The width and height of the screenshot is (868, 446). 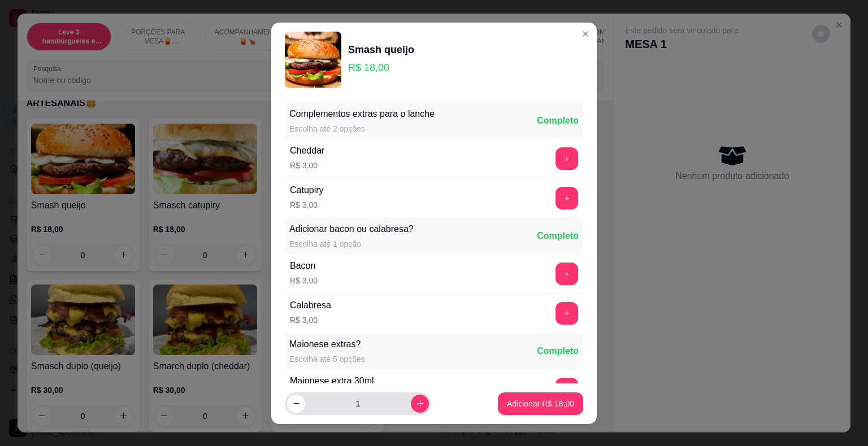 What do you see at coordinates (311, 305) in the screenshot?
I see `div: Calabresa` at bounding box center [311, 305].